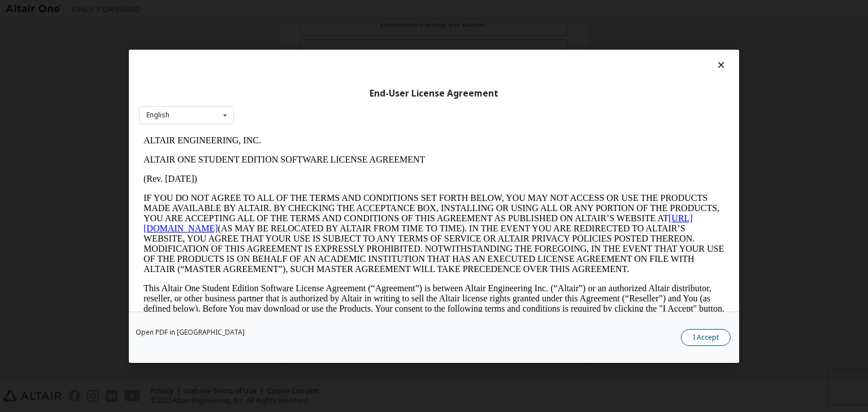  I want to click on button: I Accept, so click(705, 337).